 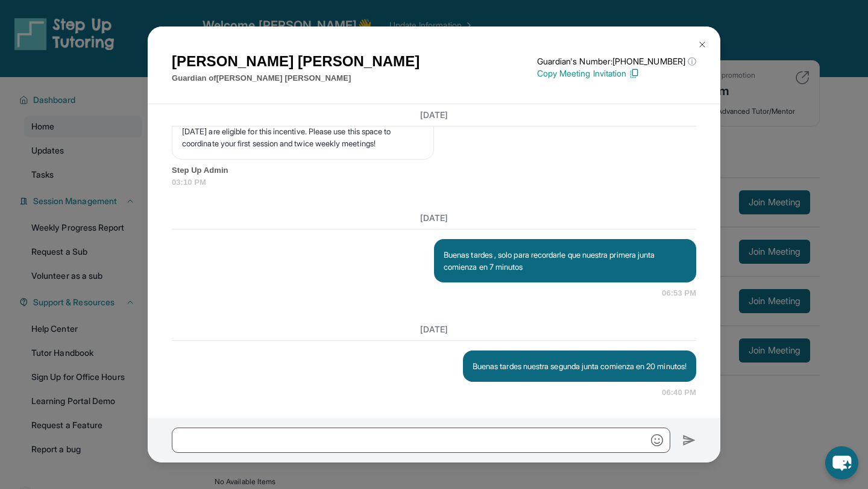 I want to click on span: 06:40 PM, so click(x=678, y=392).